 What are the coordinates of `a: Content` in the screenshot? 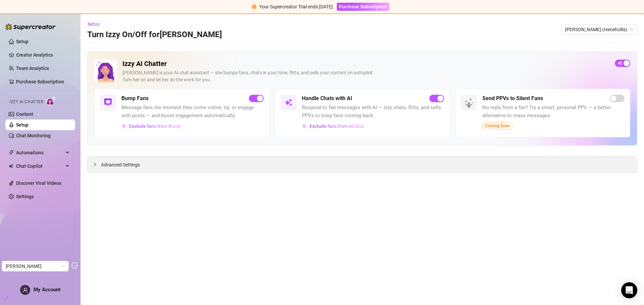 It's located at (24, 114).